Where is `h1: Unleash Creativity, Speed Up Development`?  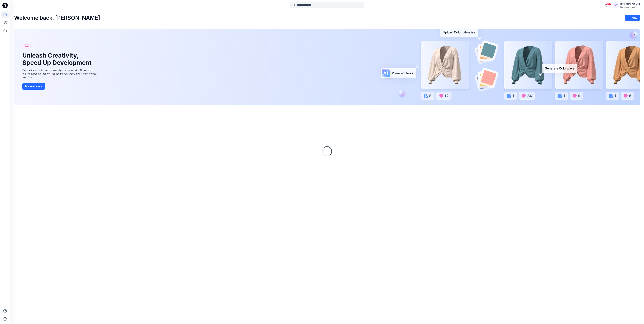
h1: Unleash Creativity, Speed Up Development is located at coordinates (58, 59).